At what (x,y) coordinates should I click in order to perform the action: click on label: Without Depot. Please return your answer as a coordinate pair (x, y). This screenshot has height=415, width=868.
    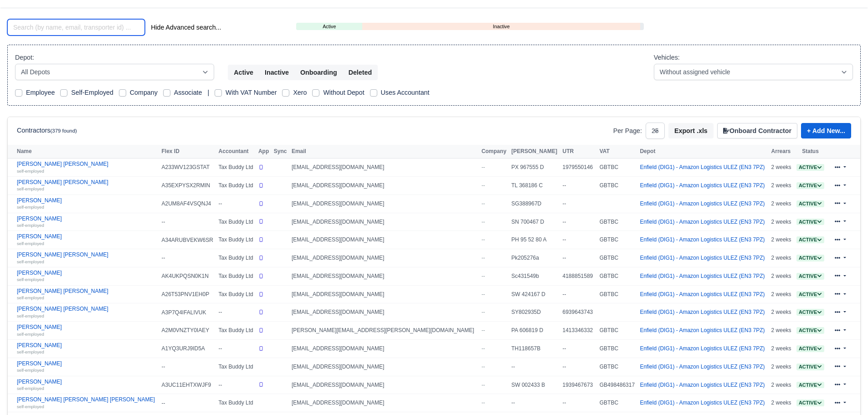
    Looking at the image, I should click on (344, 93).